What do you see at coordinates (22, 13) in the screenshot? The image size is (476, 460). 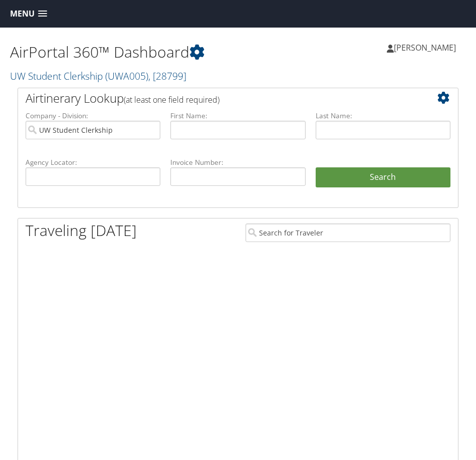 I see `span: Menu` at bounding box center [22, 13].